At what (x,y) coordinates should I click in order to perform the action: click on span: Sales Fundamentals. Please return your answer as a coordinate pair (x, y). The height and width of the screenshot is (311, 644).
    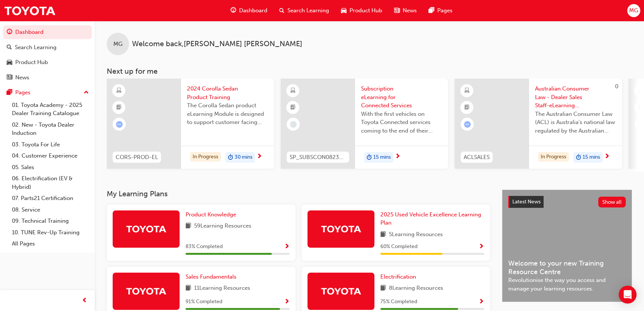
    Looking at the image, I should click on (211, 277).